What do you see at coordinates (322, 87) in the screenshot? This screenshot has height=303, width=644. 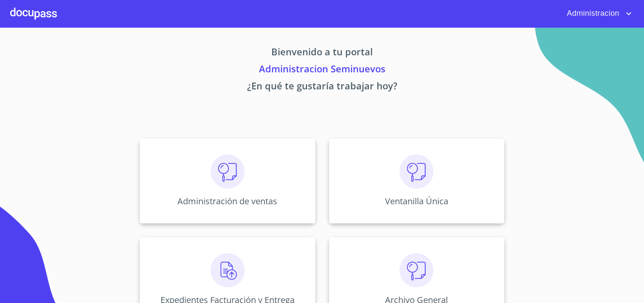 I see `p: ¿En qué te gustaría trabajar hoy?` at bounding box center [322, 87].